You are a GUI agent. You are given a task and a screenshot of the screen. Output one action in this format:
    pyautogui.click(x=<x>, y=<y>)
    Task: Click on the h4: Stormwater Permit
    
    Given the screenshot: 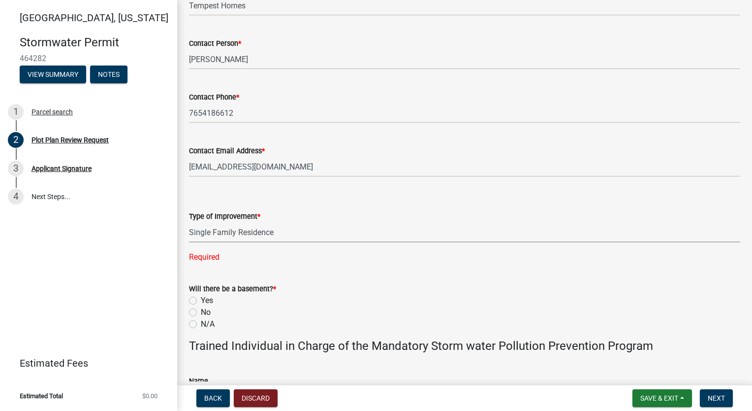 What is the action you would take?
    pyautogui.click(x=95, y=42)
    